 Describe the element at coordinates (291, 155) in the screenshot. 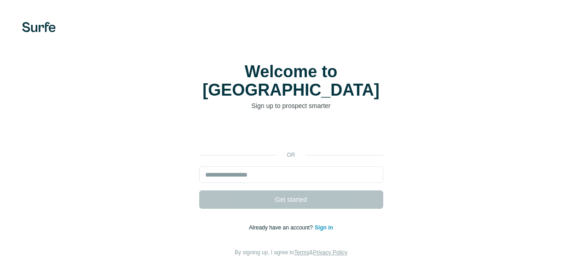

I see `p: or` at that location.